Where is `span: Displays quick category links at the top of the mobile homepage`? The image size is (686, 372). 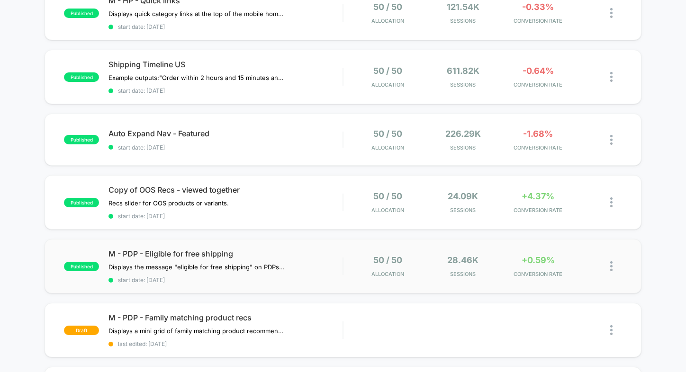
span: Displays quick category links at the top of the mobile homepage is located at coordinates (196, 14).